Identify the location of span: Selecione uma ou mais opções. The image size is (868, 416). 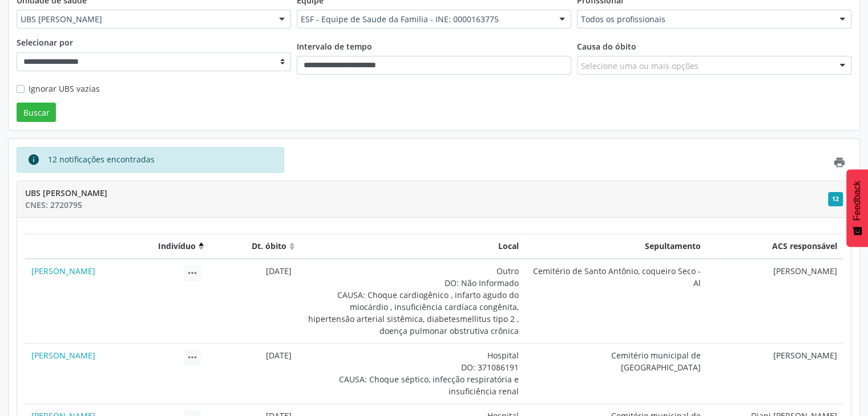
(640, 66).